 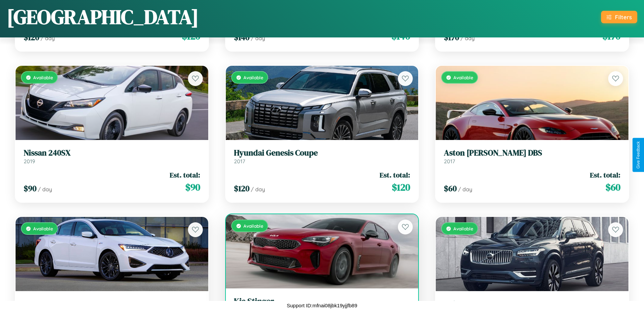 What do you see at coordinates (29, 161) in the screenshot?
I see `span: 2019` at bounding box center [29, 161].